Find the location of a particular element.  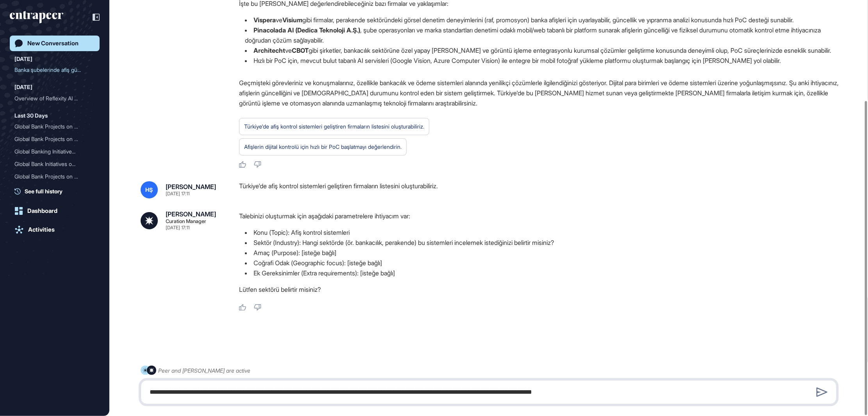

div: Global Bank Projects on Digital Currency Interoperability with E-Commerce and Payment Systems is located at coordinates (55, 139).